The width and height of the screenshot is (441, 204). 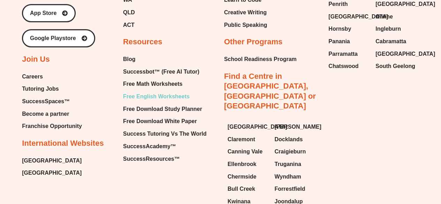 What do you see at coordinates (53, 38) in the screenshot?
I see `span: Google Playstore` at bounding box center [53, 38].